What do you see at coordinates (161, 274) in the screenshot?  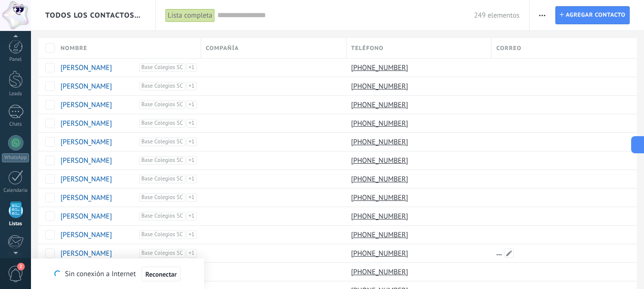 I see `button: Reconectar` at bounding box center [161, 274].